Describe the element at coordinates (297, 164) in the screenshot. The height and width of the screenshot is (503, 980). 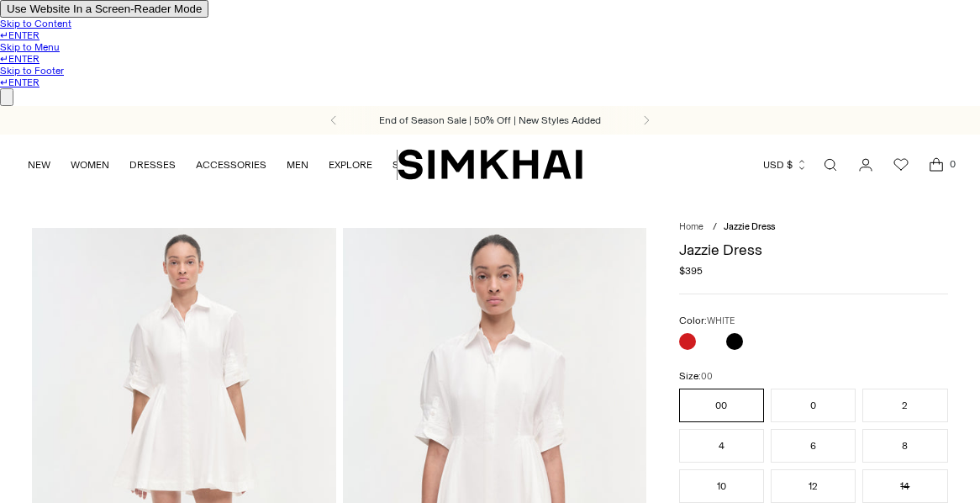
I see `a: MEN` at that location.